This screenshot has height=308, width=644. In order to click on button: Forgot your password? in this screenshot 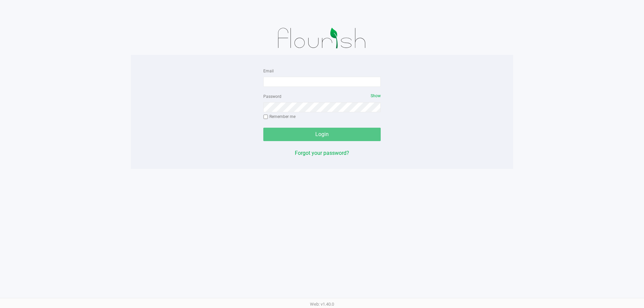, I will do `click(322, 153)`.